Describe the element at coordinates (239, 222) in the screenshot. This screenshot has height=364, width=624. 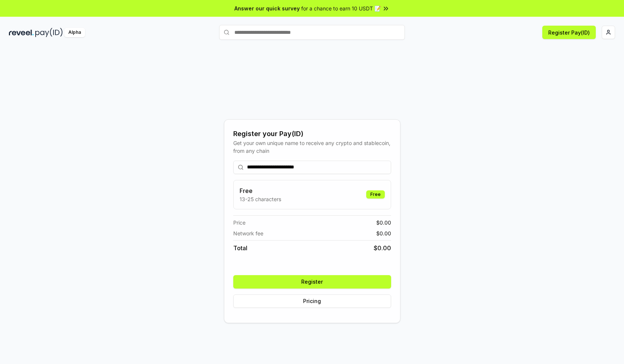
I see `span: Price` at that location.